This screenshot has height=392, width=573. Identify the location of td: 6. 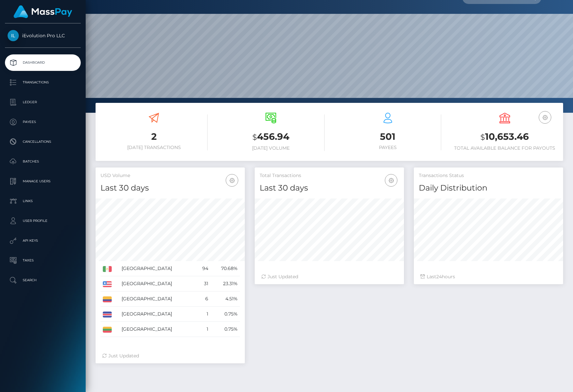
(203, 299).